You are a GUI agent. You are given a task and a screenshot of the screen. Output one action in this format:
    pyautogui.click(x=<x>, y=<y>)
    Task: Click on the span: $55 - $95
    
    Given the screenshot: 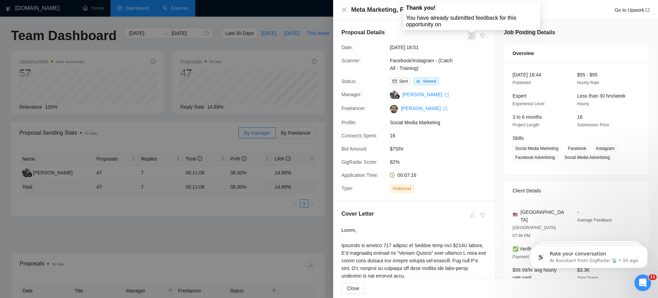 What is the action you would take?
    pyautogui.click(x=587, y=75)
    